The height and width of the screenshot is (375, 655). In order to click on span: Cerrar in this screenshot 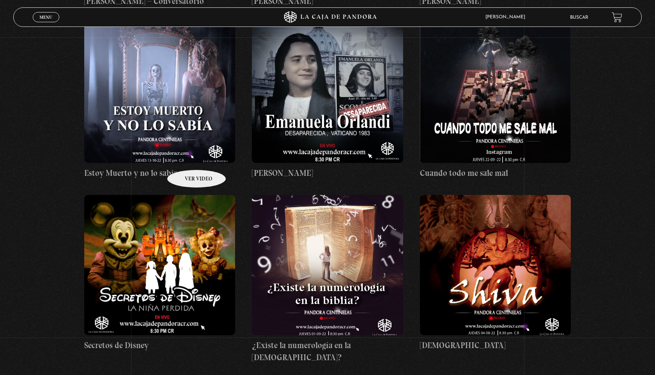, I will do `click(46, 24)`.